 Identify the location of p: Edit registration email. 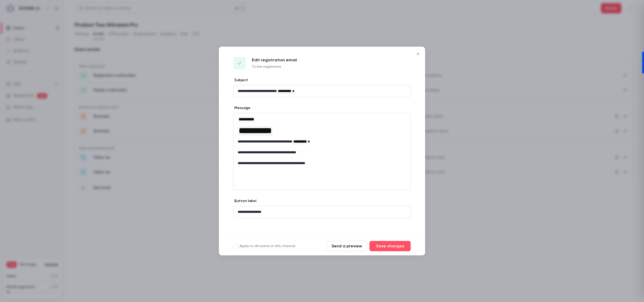
(274, 60).